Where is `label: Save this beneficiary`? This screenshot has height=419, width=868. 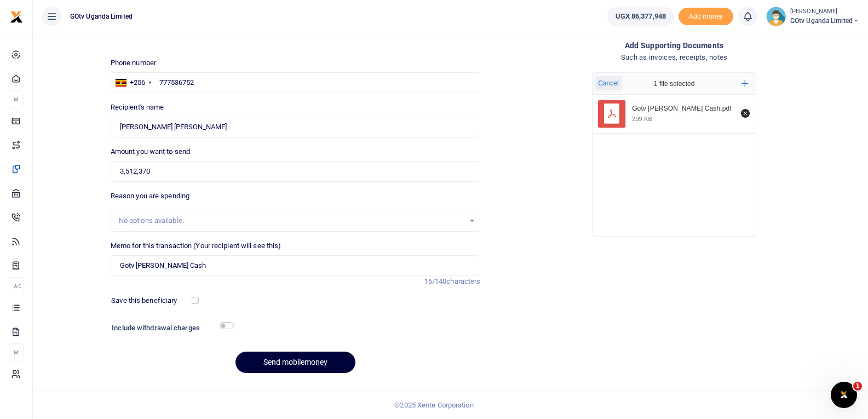 label: Save this beneficiary is located at coordinates (144, 301).